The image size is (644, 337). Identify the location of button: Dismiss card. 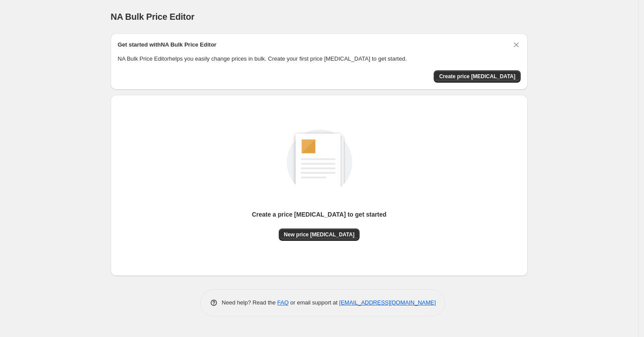
(516, 45).